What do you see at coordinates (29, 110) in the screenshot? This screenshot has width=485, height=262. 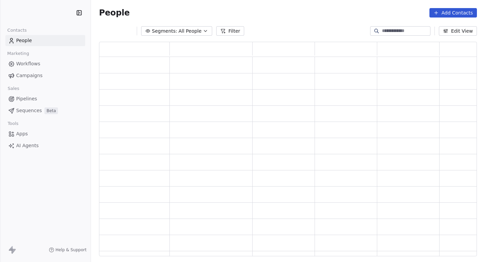 I see `span: Sequences` at bounding box center [29, 110].